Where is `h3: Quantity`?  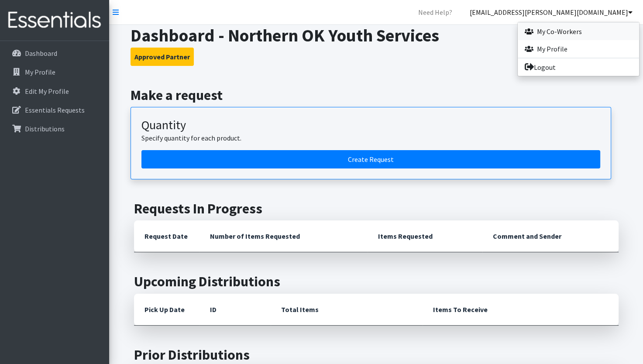
h3: Quantity is located at coordinates (371, 126).